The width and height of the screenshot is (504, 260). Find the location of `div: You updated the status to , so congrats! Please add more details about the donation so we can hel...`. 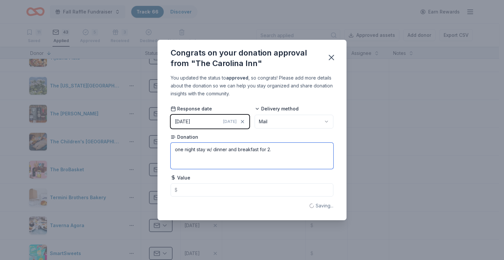

div: You updated the status to , so congrats! Please add more details about the donation so we can hel... is located at coordinates (252, 86).